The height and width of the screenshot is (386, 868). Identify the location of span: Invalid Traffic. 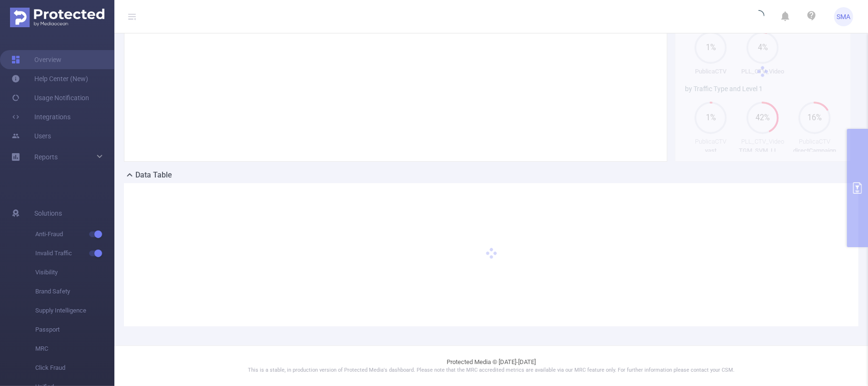
(75, 254).